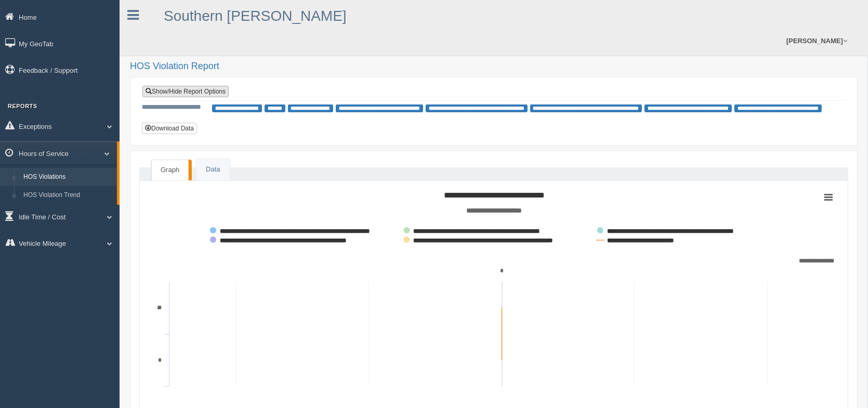 The image size is (868, 408). Describe the element at coordinates (67, 195) in the screenshot. I see `a: HOS Violation Trend` at that location.